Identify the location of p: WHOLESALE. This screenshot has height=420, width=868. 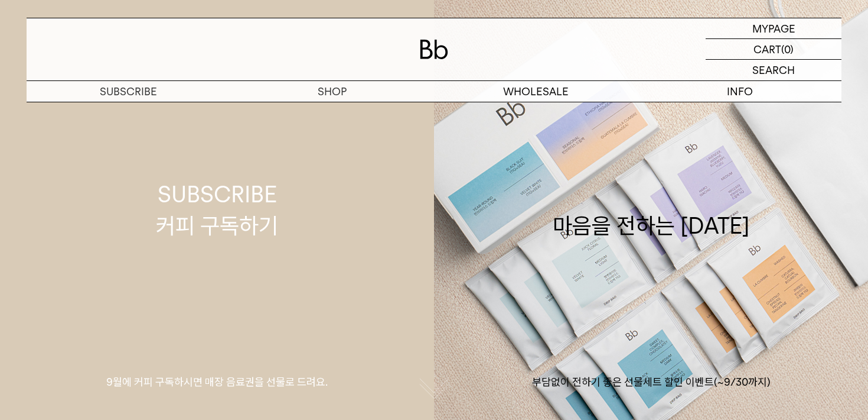
(535, 91).